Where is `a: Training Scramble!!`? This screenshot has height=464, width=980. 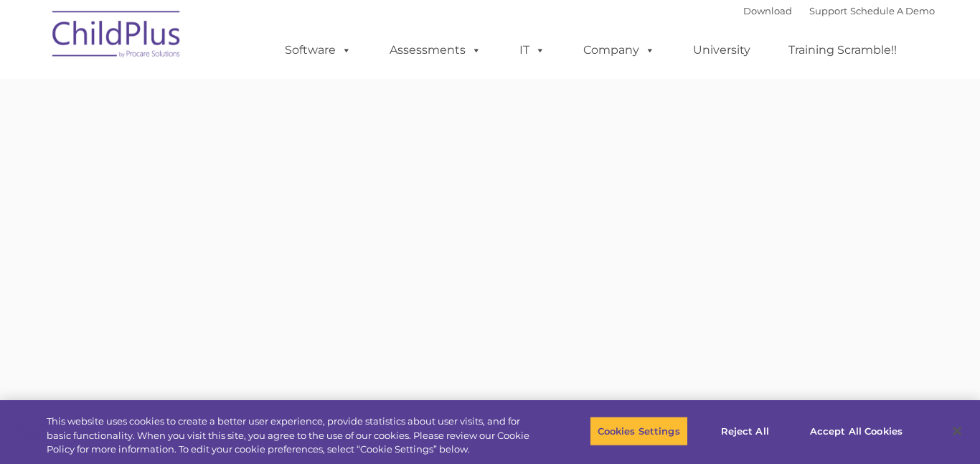 a: Training Scramble!! is located at coordinates (842, 50).